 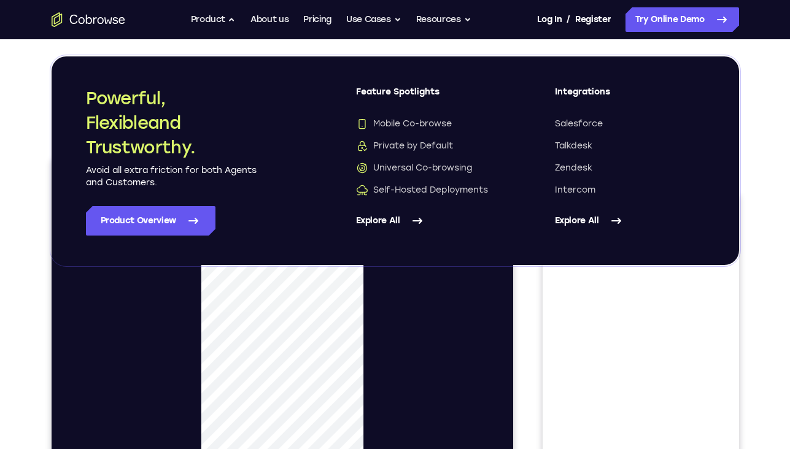 I want to click on a: Try Online Demo, so click(x=682, y=20).